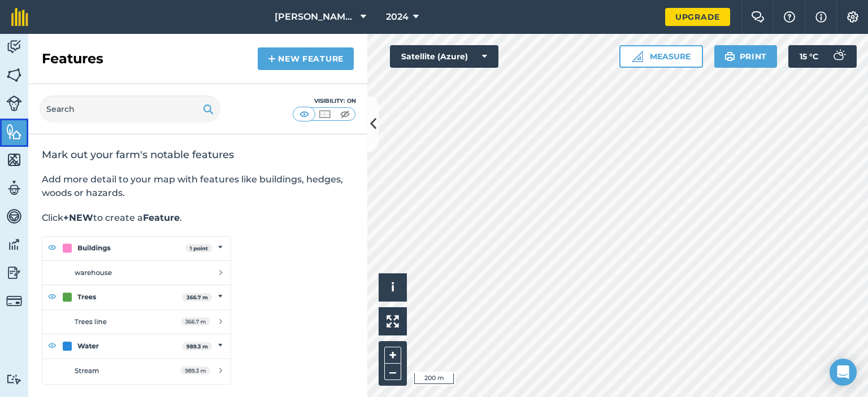 The height and width of the screenshot is (397, 868). Describe the element at coordinates (198, 187) in the screenshot. I see `p: Add more detail to your map with features like buildings, hedges, woods or hazards.` at that location.